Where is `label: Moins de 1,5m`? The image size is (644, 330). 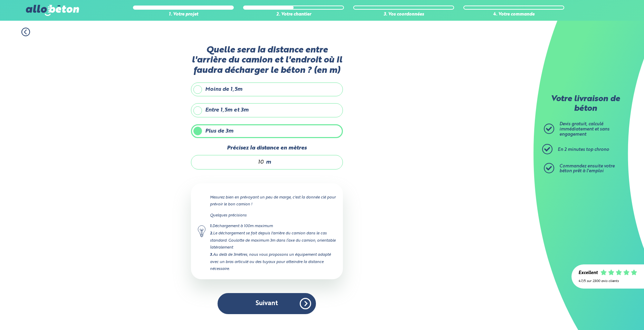
label: Moins de 1,5m is located at coordinates (267, 90).